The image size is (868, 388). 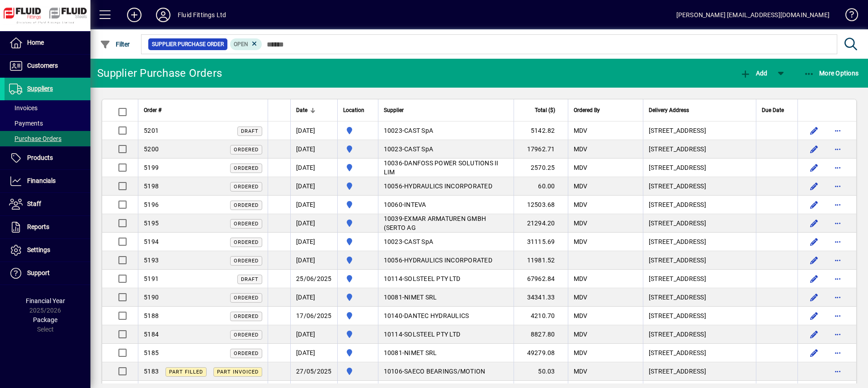 What do you see at coordinates (151, 260) in the screenshot?
I see `span: 5193` at bounding box center [151, 260].